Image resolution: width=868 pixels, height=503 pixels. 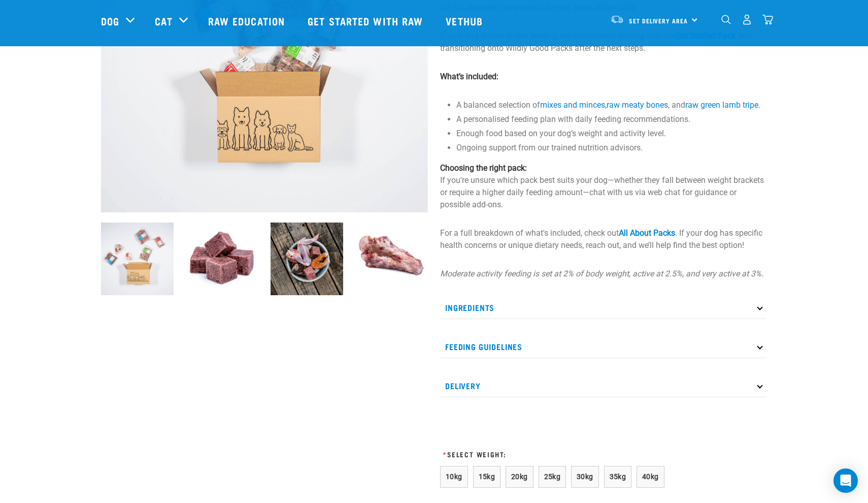 What do you see at coordinates (519, 477) in the screenshot?
I see `button: 20kg` at bounding box center [519, 477].